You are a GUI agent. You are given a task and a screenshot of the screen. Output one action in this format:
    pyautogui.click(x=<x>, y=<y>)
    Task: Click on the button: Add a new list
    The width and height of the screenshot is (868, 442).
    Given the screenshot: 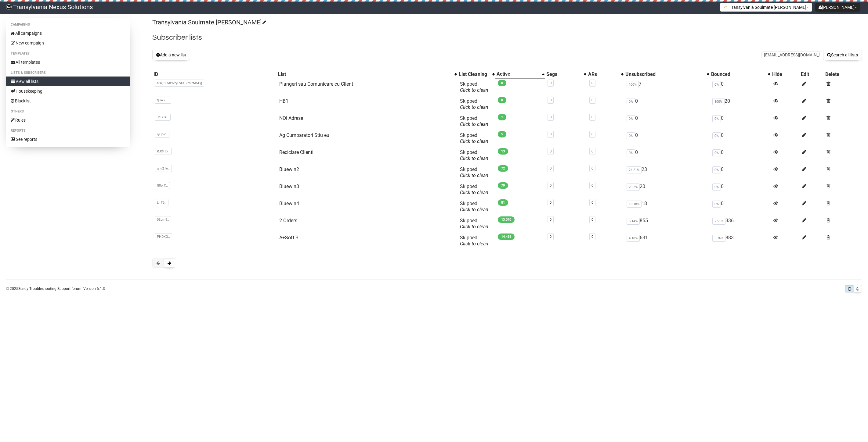 What is the action you would take?
    pyautogui.click(x=171, y=55)
    